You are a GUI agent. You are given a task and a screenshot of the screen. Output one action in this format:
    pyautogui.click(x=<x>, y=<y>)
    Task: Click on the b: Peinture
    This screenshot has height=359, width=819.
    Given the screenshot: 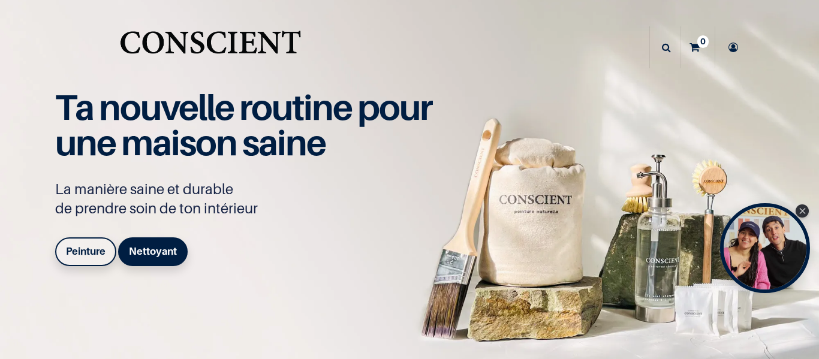 What is the action you would take?
    pyautogui.click(x=86, y=251)
    